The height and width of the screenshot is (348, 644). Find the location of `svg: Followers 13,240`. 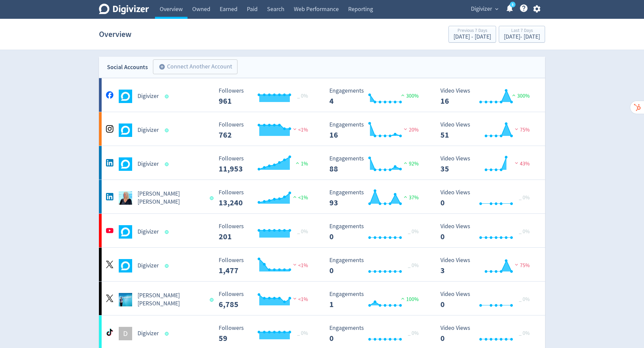

svg: Followers 13,240 is located at coordinates (265, 198).